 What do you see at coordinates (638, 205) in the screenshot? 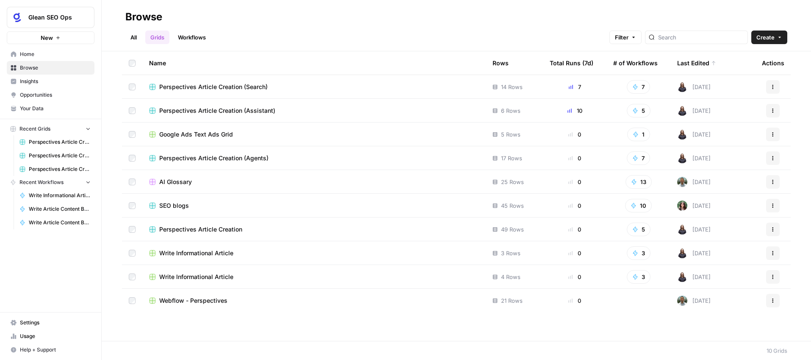
I see `button: 10` at bounding box center [638, 205].